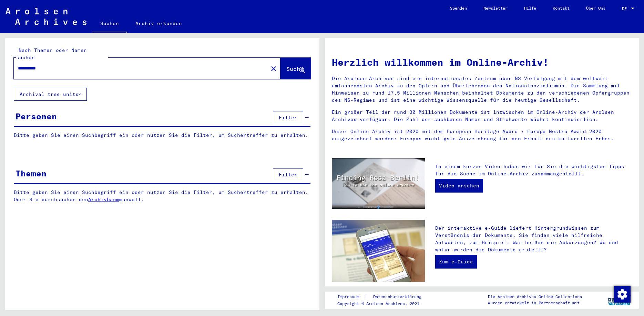  Describe the element at coordinates (482, 135) in the screenshot. I see `p: Unser Online-Archiv ist 2020 mit dem European Heritage Award / Europa Nostra Award 2020 ausgezeic...` at that location.